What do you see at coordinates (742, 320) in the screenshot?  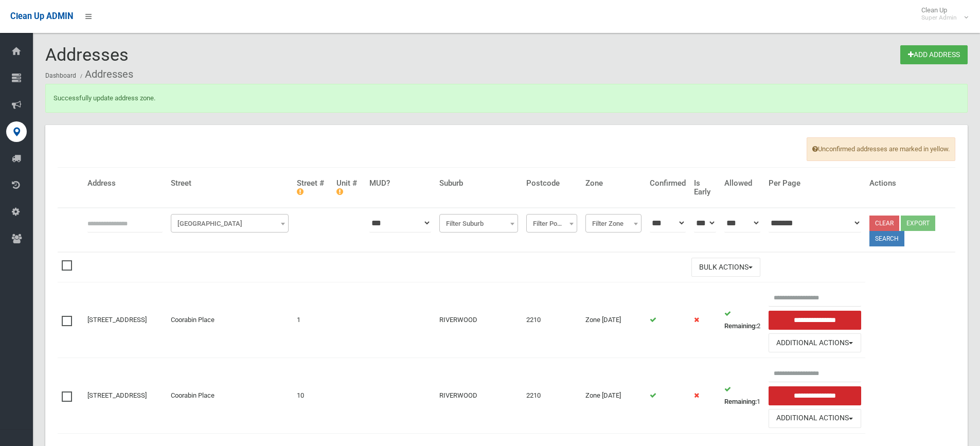 I see `td: 2` at bounding box center [742, 320].